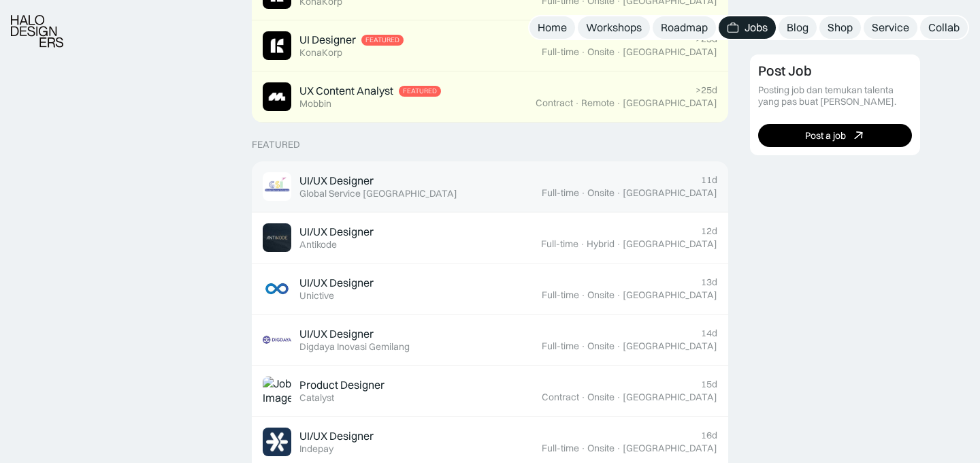  I want to click on div: Catalyst, so click(316, 398).